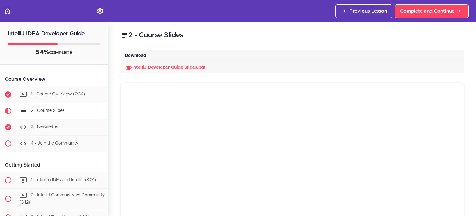  What do you see at coordinates (55, 143) in the screenshot?
I see `span: 4 - Join the Community` at bounding box center [55, 143].